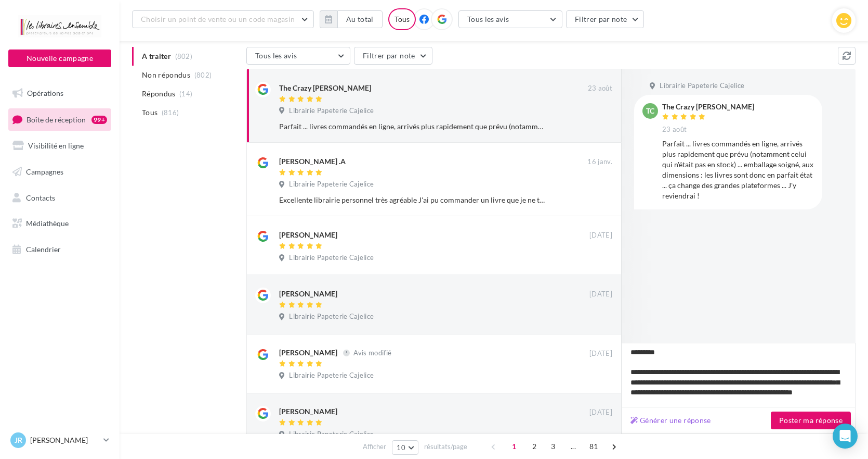 The width and height of the screenshot is (868, 459). Describe the element at coordinates (18, 440) in the screenshot. I see `span: Jr` at that location.